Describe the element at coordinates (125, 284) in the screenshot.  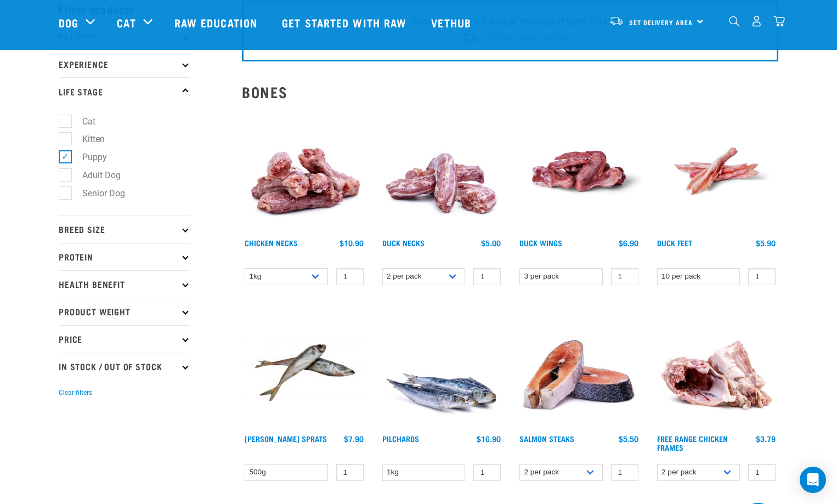
I see `p: Health Benefit` at that location.